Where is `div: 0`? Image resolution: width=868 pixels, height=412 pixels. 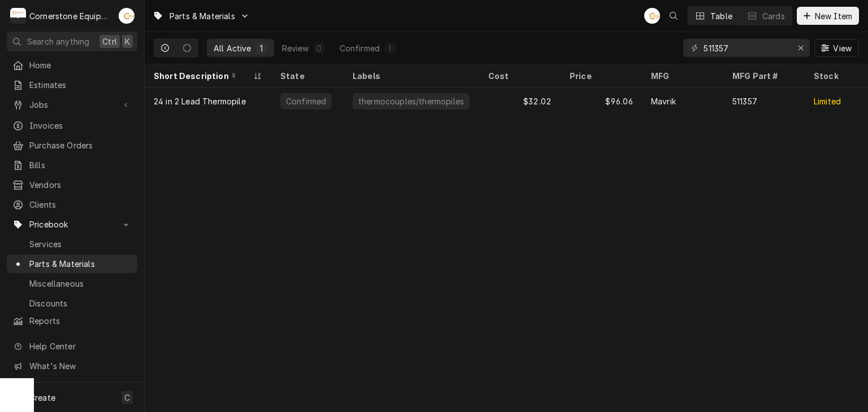 div: 0 is located at coordinates (319, 48).